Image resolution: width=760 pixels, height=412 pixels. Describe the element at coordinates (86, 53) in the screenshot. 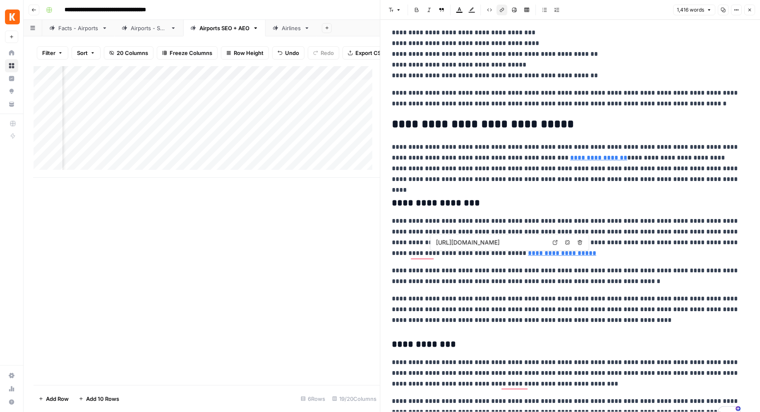

I see `button: Sort` at that location.